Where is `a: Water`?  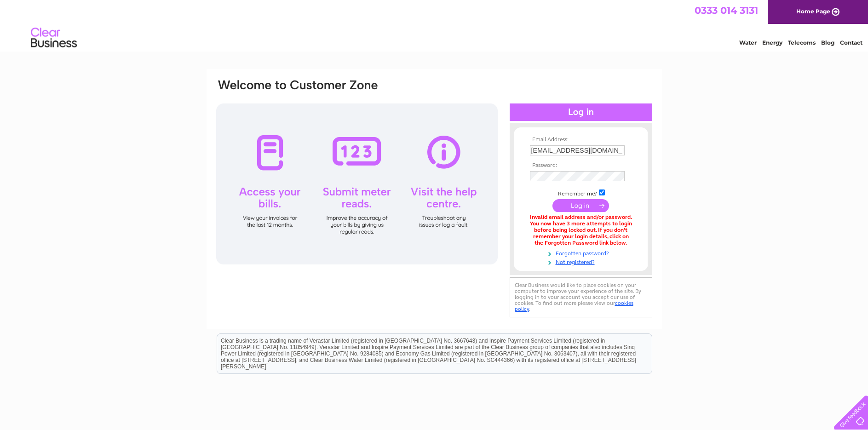
a: Water is located at coordinates (748, 42).